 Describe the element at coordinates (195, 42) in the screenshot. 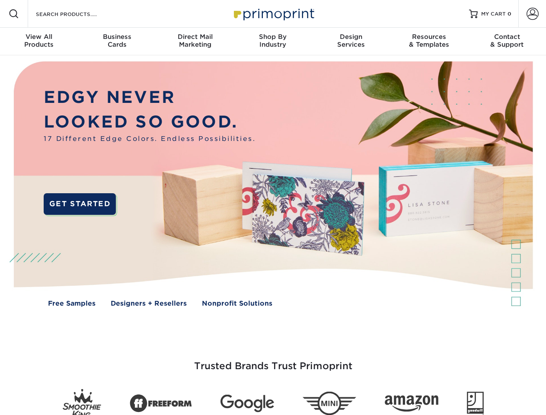

I see `a: Direct MailMarketing` at that location.